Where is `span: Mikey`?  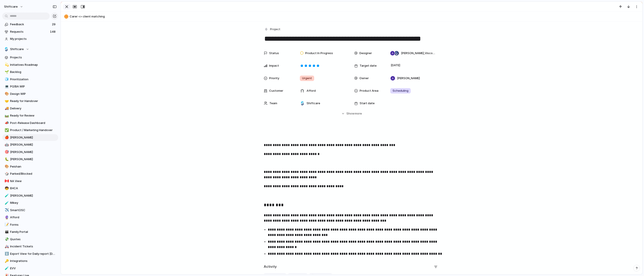 span: Mikey is located at coordinates (34, 203).